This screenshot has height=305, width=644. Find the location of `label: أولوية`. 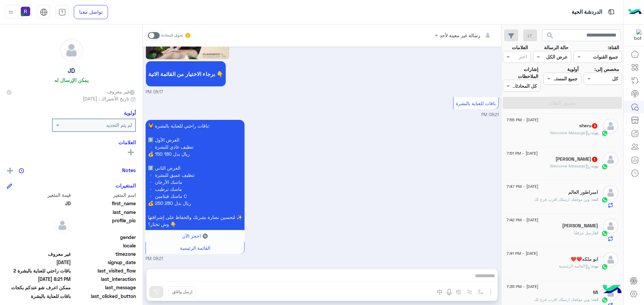

label: أولوية is located at coordinates (573, 69).